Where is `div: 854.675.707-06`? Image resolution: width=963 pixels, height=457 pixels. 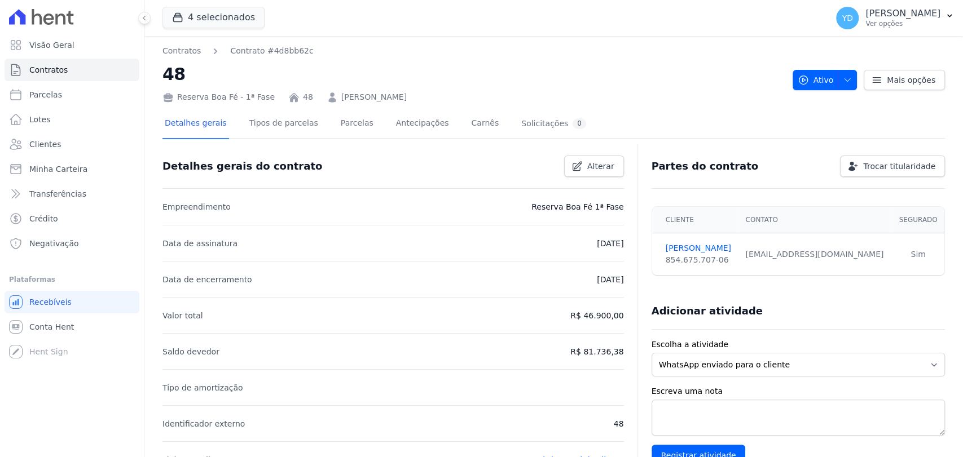
div: 854.675.707-06 is located at coordinates (699, 260).